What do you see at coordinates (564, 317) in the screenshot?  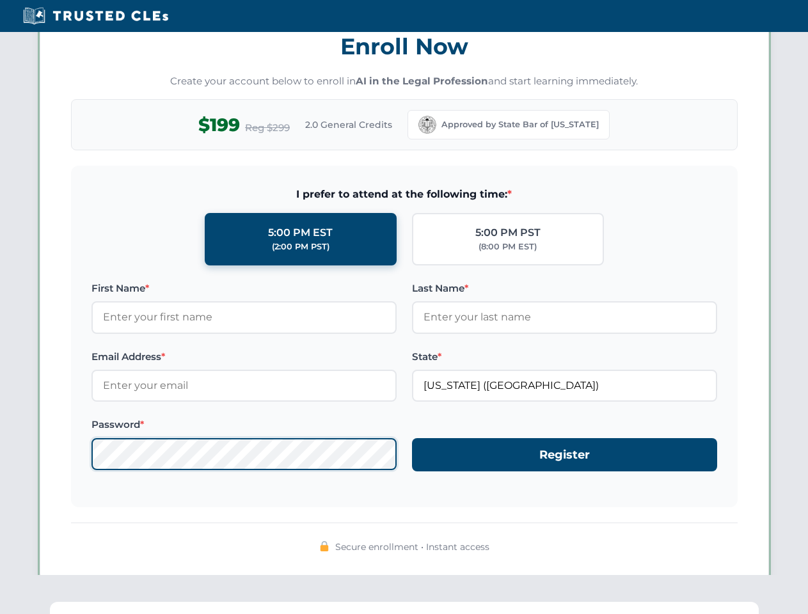 I see `input: Enter your last name` at bounding box center [564, 317].